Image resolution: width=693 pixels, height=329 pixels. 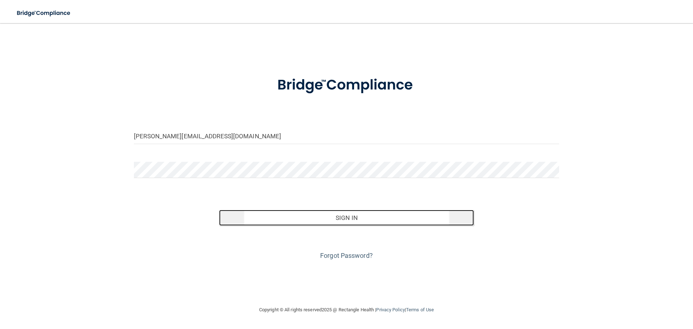 What do you see at coordinates (347, 136) in the screenshot?
I see `input: Email` at bounding box center [347, 136].